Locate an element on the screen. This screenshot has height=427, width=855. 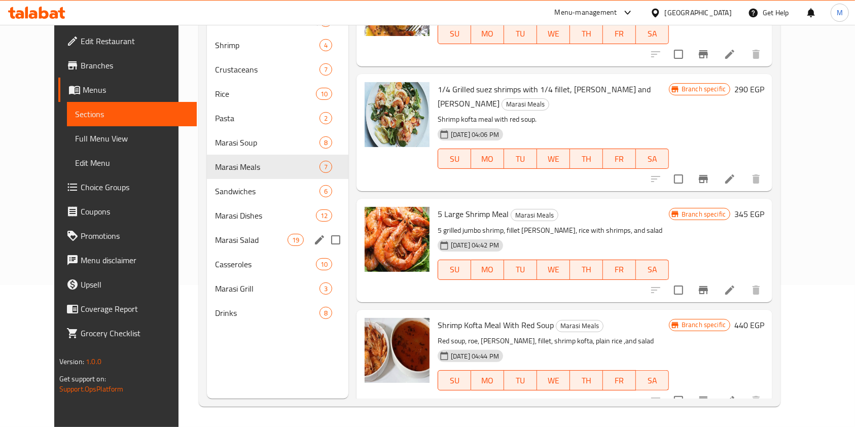
div: Rice10 is located at coordinates (277, 94).